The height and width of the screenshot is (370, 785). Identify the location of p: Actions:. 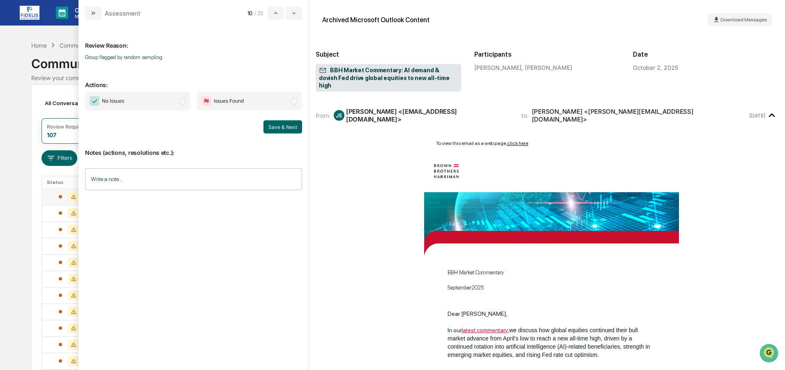
(194, 80).